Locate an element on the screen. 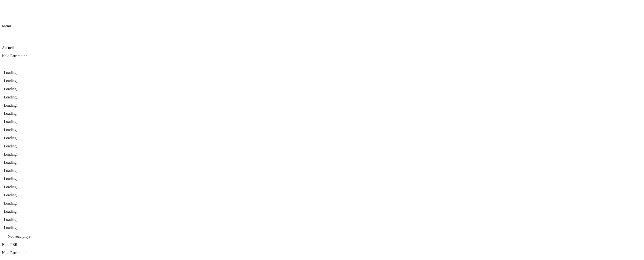 The width and height of the screenshot is (644, 260). p: Accueil is located at coordinates (322, 48).